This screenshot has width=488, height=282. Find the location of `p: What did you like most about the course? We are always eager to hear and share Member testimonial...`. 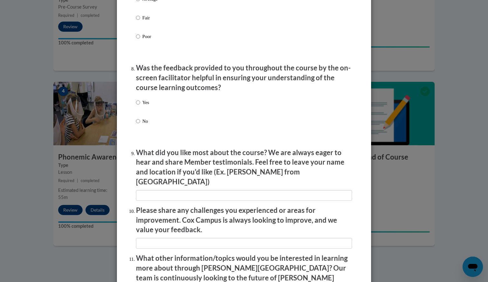

p: What did you like most about the course? We are always eager to hear and share Member testimonial... is located at coordinates (244, 167).